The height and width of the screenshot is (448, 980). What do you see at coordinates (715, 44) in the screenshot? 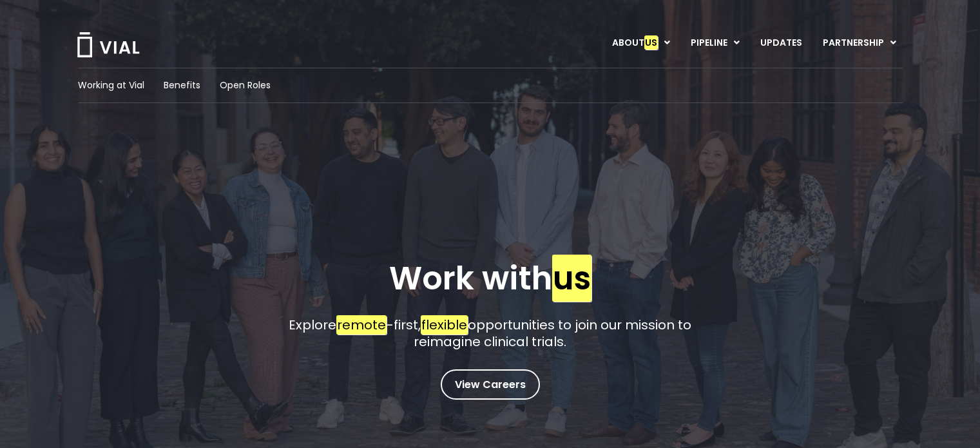
I see `a: PIPELINEMenu Toggle` at bounding box center [715, 44].